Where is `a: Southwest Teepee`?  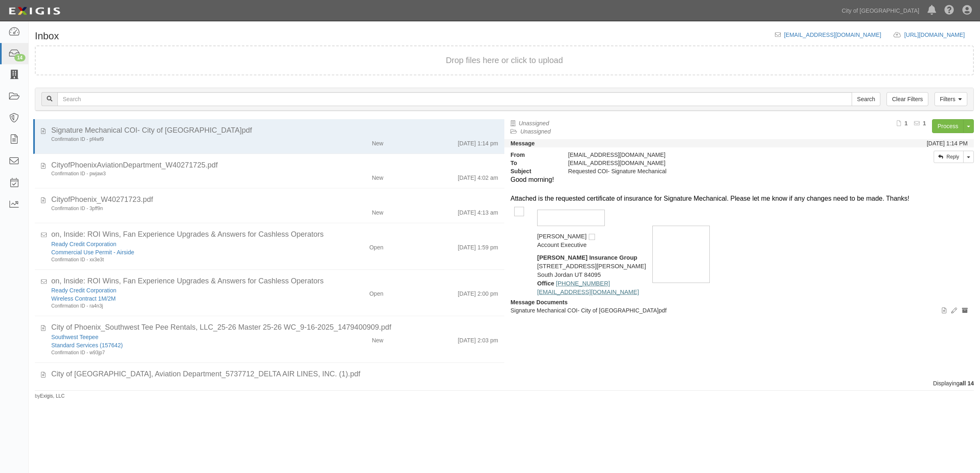 a: Southwest Teepee is located at coordinates (75, 338).